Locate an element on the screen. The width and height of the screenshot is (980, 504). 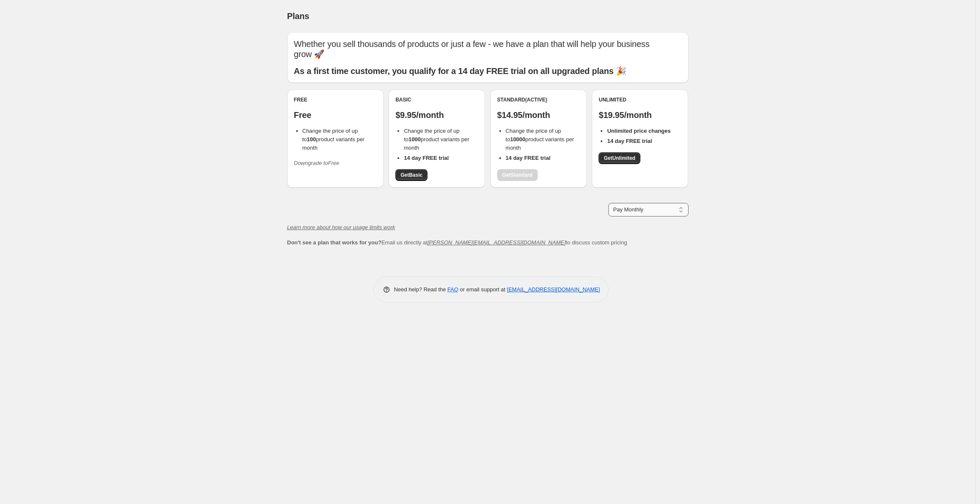
a: GetBasic is located at coordinates (412, 175).